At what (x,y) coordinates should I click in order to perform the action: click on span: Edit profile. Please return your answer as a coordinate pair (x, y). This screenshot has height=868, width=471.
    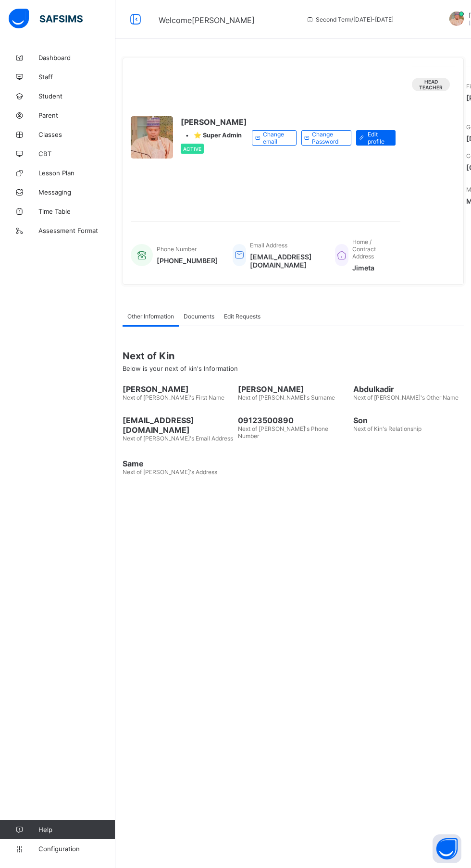
    Looking at the image, I should click on (378, 138).